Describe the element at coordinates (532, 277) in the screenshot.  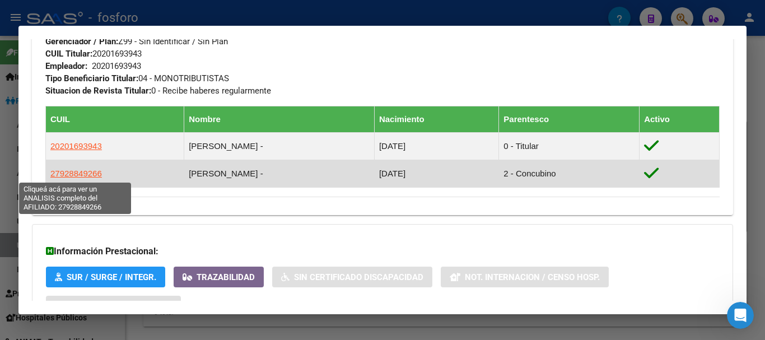
I see `span: Not. Internacion / Censo Hosp.` at that location.